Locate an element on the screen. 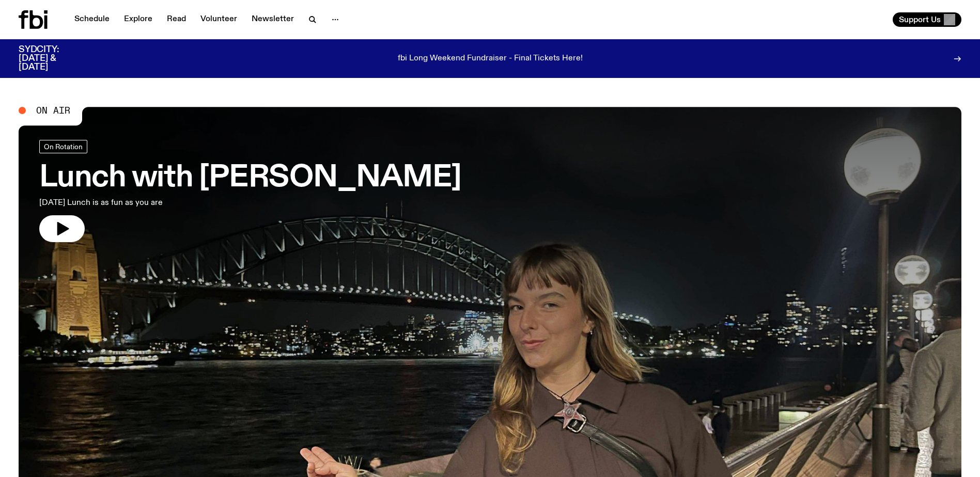 This screenshot has width=980, height=477. span: On Air is located at coordinates (53, 111).